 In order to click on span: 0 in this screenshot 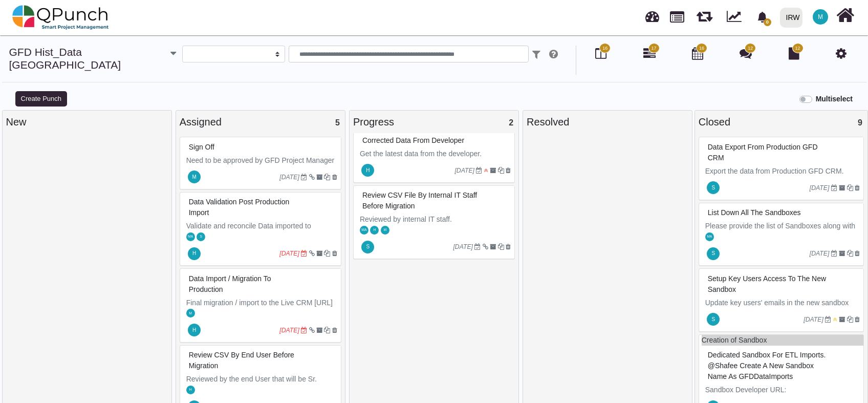, I will do `click(767, 22)`.